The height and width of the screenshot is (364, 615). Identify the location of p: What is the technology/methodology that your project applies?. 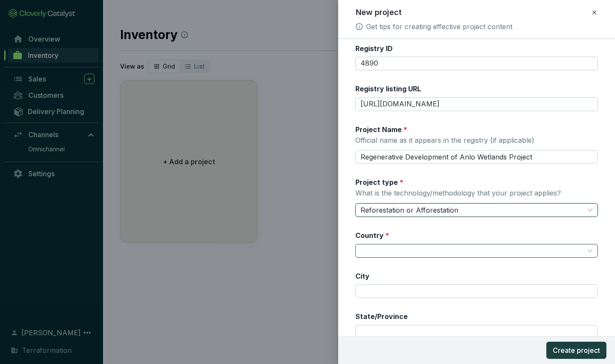
(458, 193).